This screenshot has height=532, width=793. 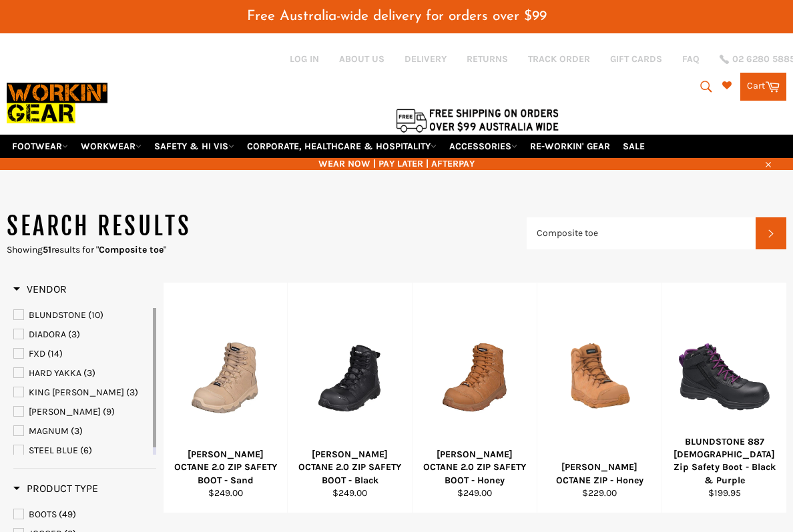 What do you see at coordinates (40, 289) in the screenshot?
I see `span: Vendor` at bounding box center [40, 289].